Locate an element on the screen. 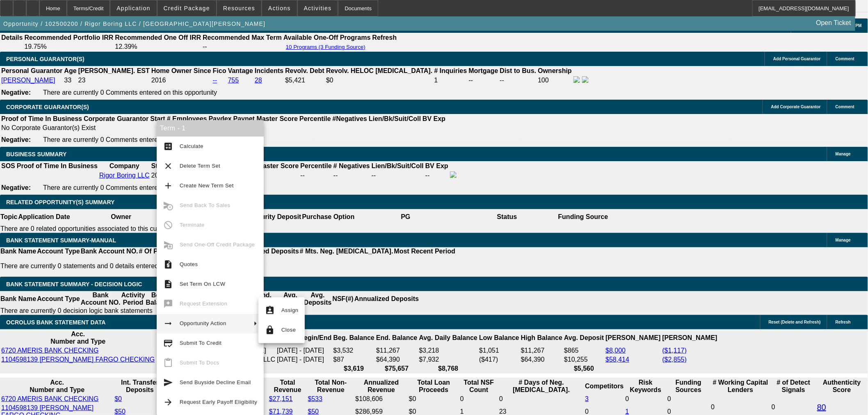 The image size is (868, 415). td: 2017 is located at coordinates (159, 176).